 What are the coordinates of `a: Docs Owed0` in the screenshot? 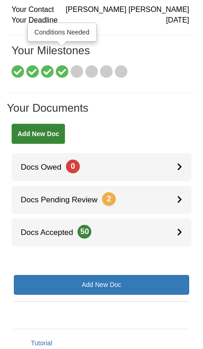 It's located at (101, 167).